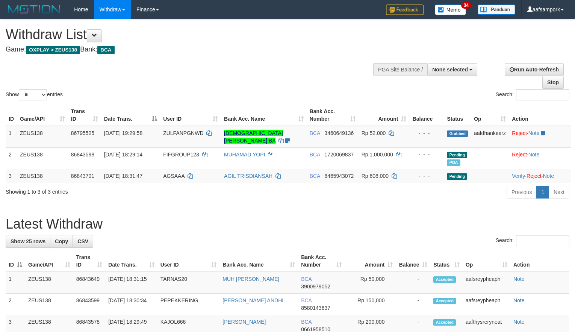 The width and height of the screenshot is (575, 332). Describe the element at coordinates (451, 10) in the screenshot. I see `img: Button%20Memo.svg` at that location.